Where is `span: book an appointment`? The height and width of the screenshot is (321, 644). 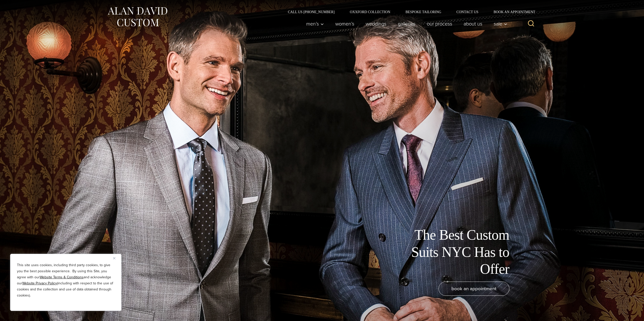 span: book an appointment is located at coordinates (474, 288).